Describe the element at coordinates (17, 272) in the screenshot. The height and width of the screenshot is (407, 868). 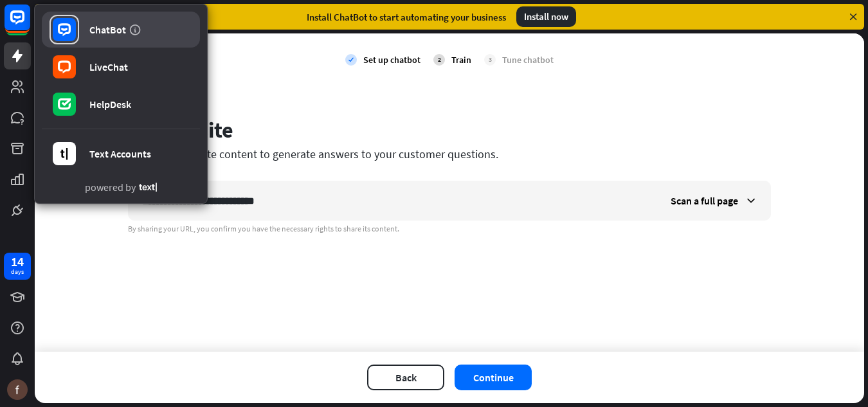
I see `div: days` at that location.